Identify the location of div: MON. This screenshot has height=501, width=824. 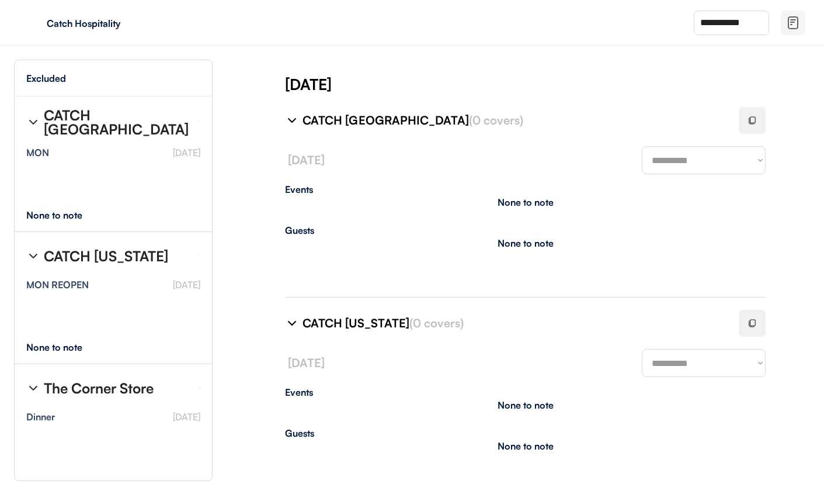
(37, 152).